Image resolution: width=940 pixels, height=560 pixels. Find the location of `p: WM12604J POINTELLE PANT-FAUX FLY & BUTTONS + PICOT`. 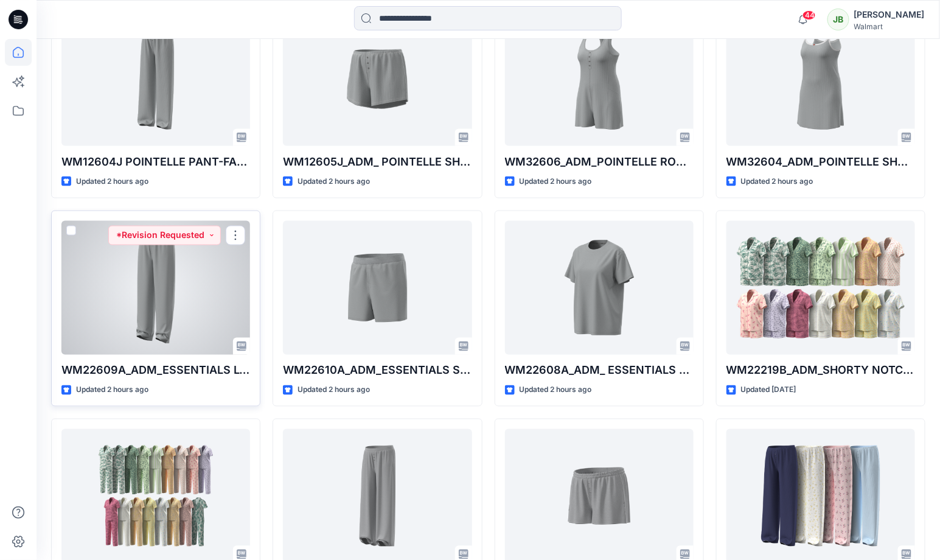

p: WM12604J POINTELLE PANT-FAUX FLY & BUTTONS + PICOT is located at coordinates (156, 162).